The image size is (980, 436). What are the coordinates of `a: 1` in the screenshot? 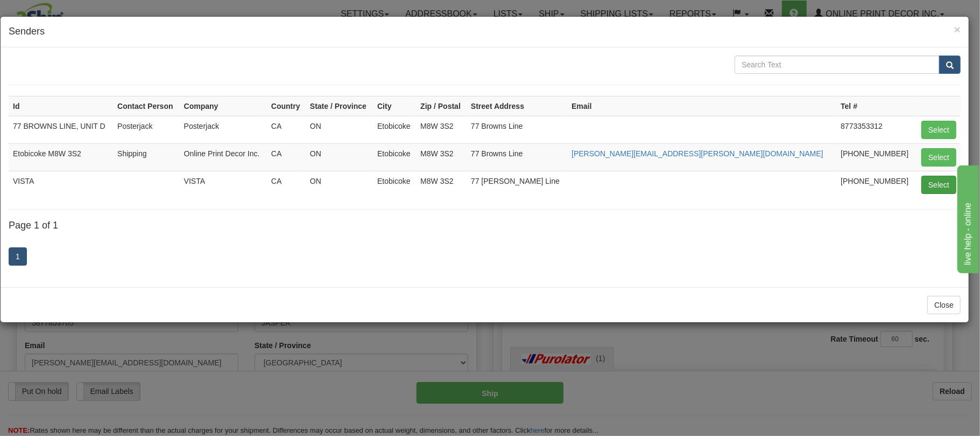 It's located at (18, 256).